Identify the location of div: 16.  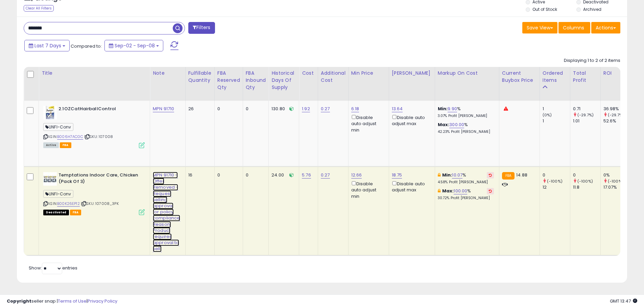
(199, 175).